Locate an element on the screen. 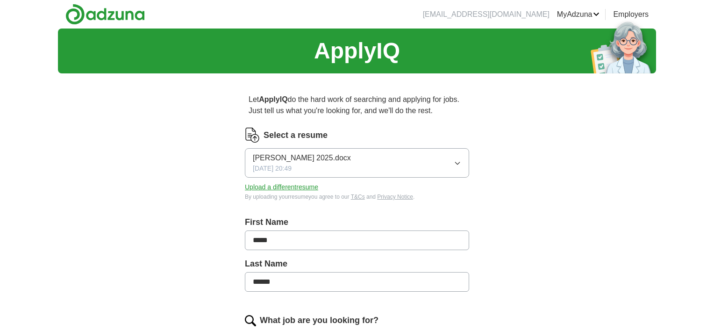 This screenshot has height=331, width=714. label: Select a resume is located at coordinates (295, 135).